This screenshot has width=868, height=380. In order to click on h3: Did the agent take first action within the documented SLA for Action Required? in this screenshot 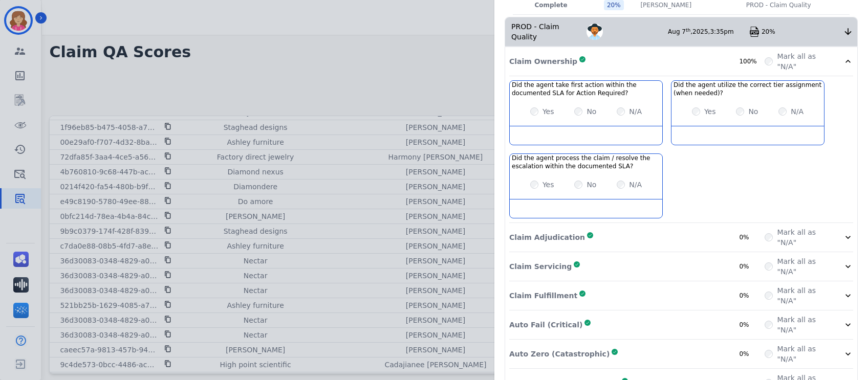, I will do `click(585, 89)`.